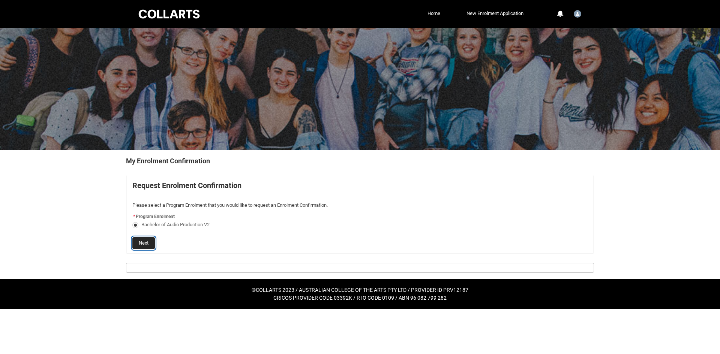  Describe the element at coordinates (360, 215) in the screenshot. I see `article: REDU_Generate_Enrolment_Confirmation flow` at that location.